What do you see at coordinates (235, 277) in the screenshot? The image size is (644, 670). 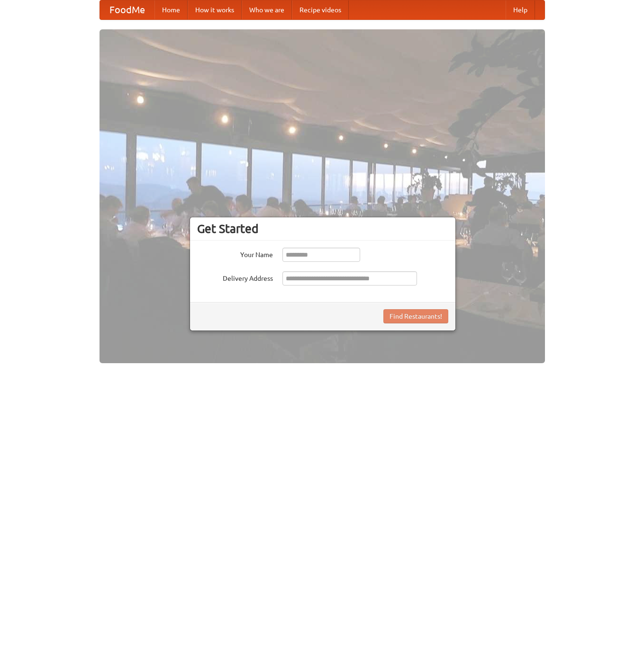 I see `label: Delivery Address` at bounding box center [235, 277].